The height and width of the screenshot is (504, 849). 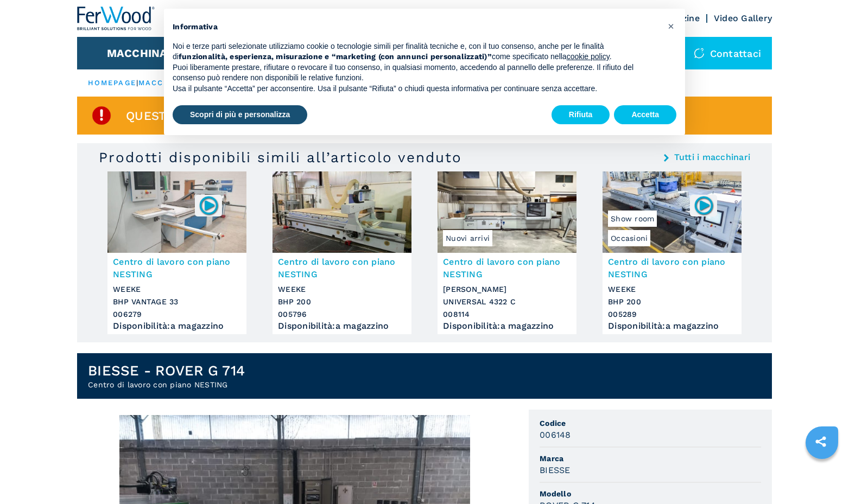 What do you see at coordinates (112, 82) in the screenshot?
I see `a: HOMEPAGE` at bounding box center [112, 82].